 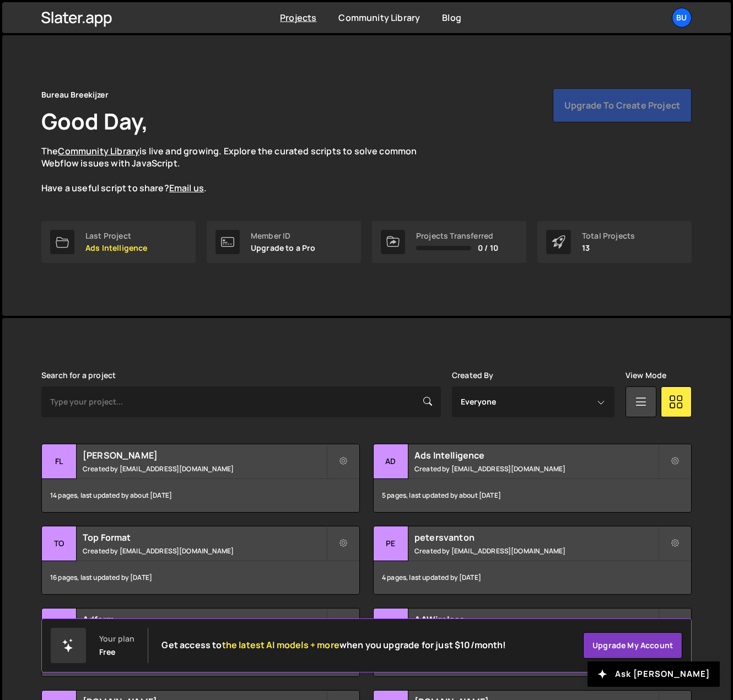 What do you see at coordinates (473, 375) in the screenshot?
I see `label: Created By` at bounding box center [473, 375].